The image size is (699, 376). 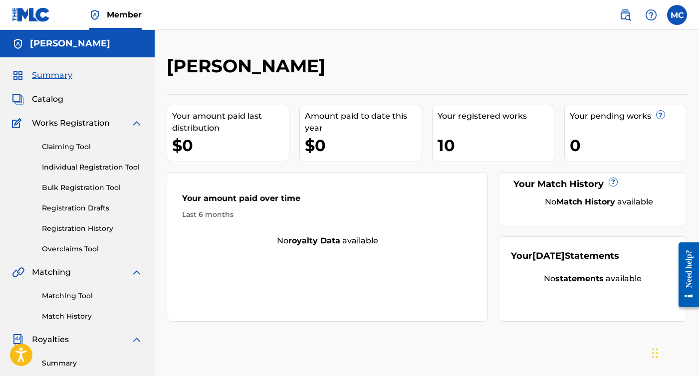 What do you see at coordinates (652, 15) in the screenshot?
I see `img: help` at bounding box center [652, 15].